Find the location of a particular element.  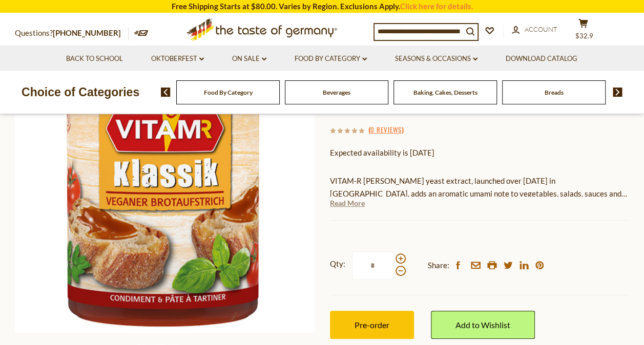

a: On Sale is located at coordinates (249, 59).